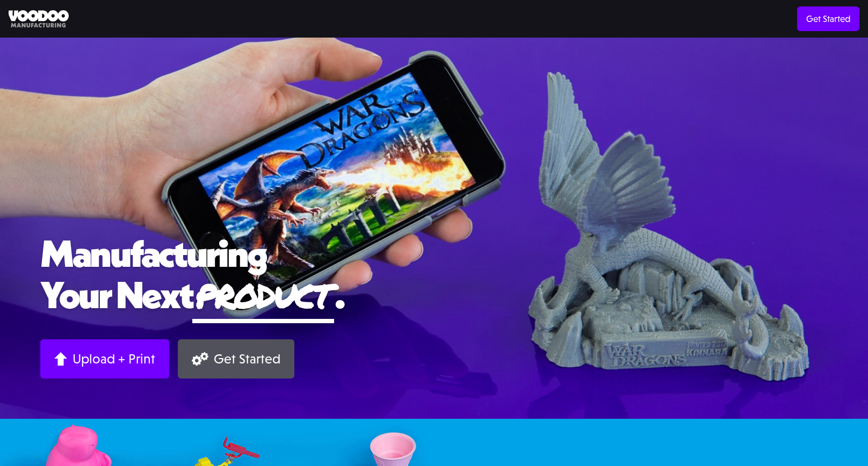 This screenshot has height=466, width=868. I want to click on img: Voodoo Manufacturing logo, so click(39, 19).